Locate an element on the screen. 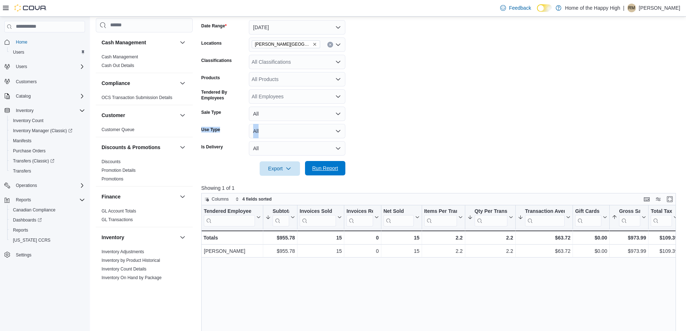 Image resolution: width=686 pixels, height=331 pixels. div: Customer is located at coordinates (144, 131).